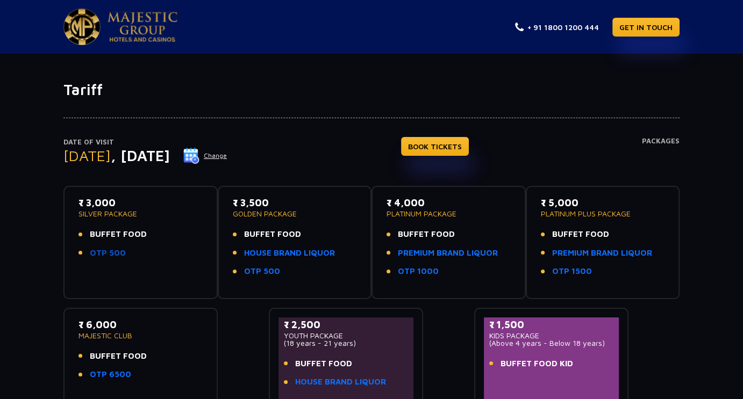  Describe the element at coordinates (345, 336) in the screenshot. I see `p: YOUTH PACKAGE` at that location.